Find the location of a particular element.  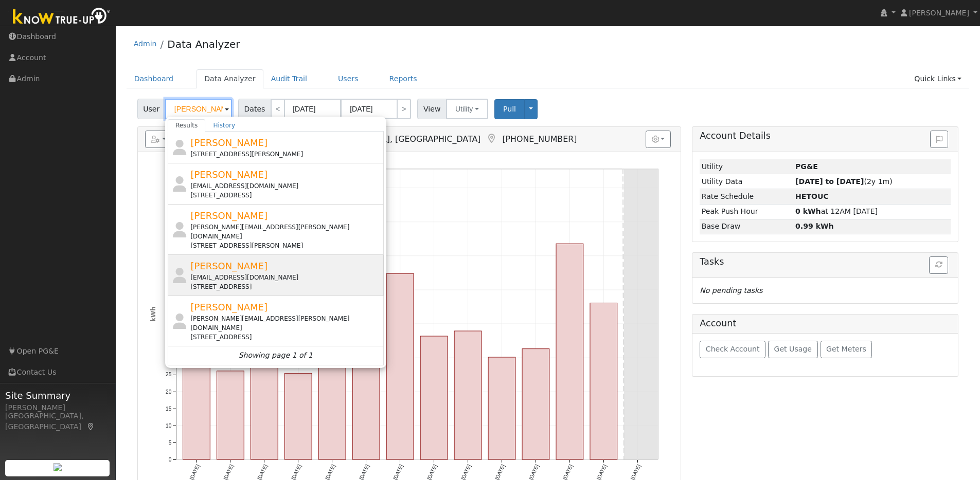

a: Audit Trail is located at coordinates (289, 78).